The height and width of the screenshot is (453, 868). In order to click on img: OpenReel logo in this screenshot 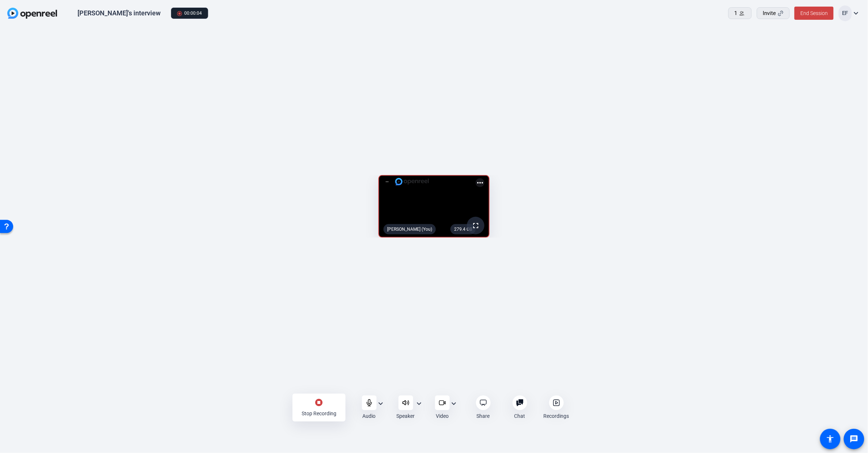, I will do `click(32, 13)`.